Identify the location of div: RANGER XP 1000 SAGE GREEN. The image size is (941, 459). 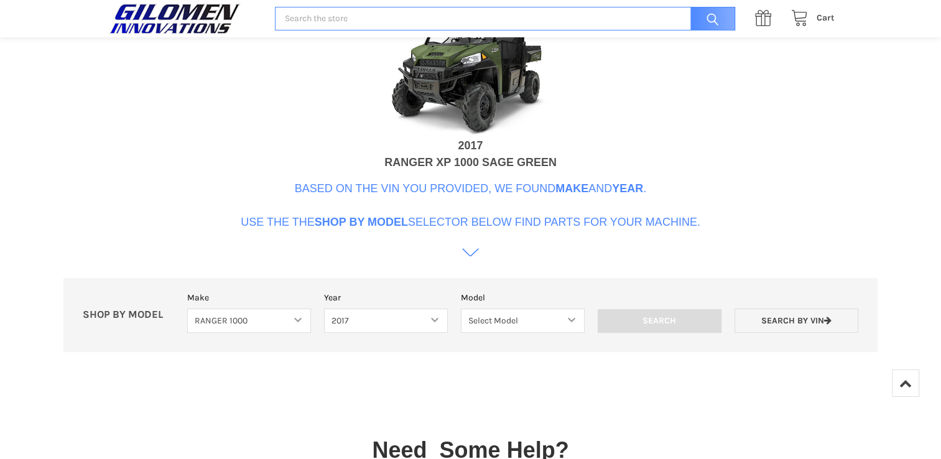
(470, 162).